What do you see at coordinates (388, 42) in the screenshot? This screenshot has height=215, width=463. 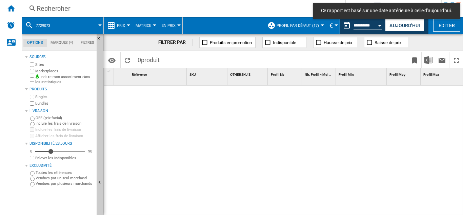 I see `span: Baisse de prix` at bounding box center [388, 42].